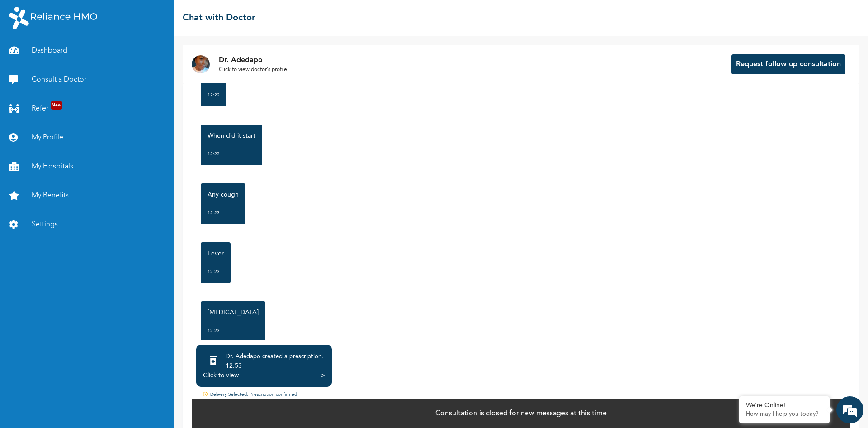 The image size is (868, 428). Describe the element at coordinates (784, 414) in the screenshot. I see `p: How may I help you today?` at that location.